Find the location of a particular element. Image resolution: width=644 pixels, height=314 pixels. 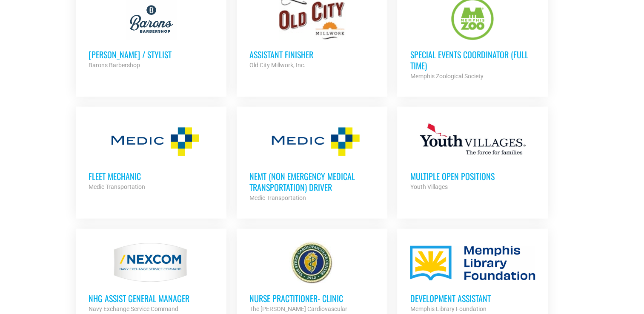

strong: Memphis Zoological Society is located at coordinates (446, 76).